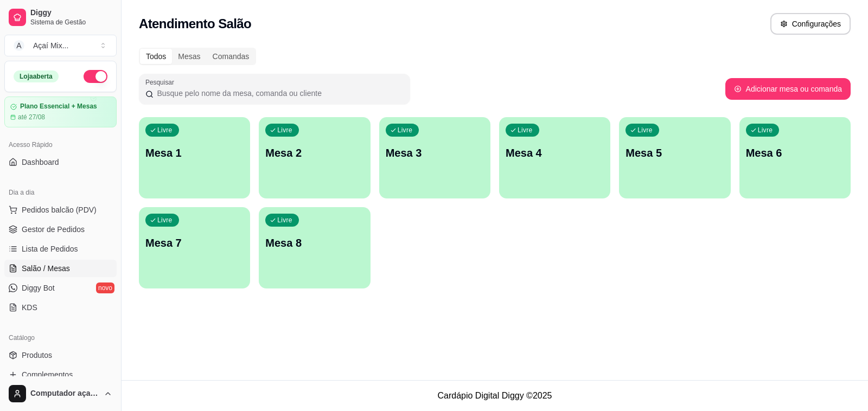 This screenshot has height=411, width=868. I want to click on button: LivreMesa 8, so click(314, 248).